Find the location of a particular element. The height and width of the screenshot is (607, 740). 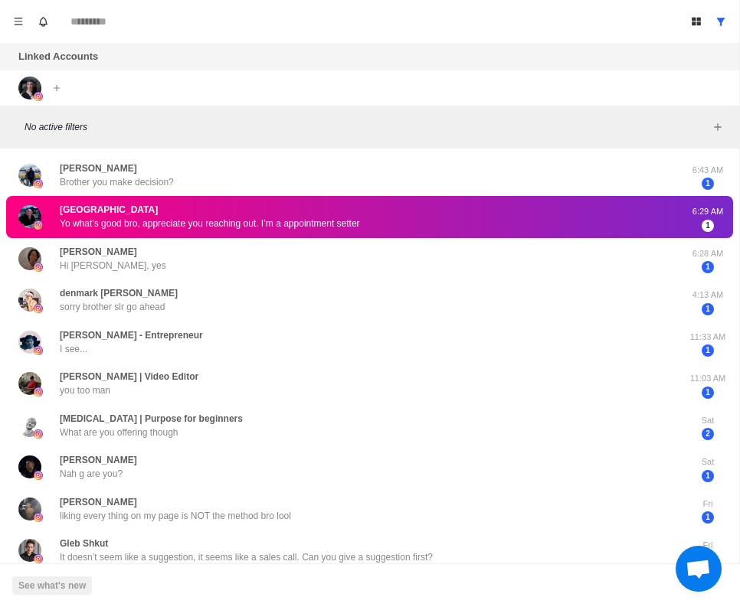

p: Gleb Shkut is located at coordinates (83, 544).